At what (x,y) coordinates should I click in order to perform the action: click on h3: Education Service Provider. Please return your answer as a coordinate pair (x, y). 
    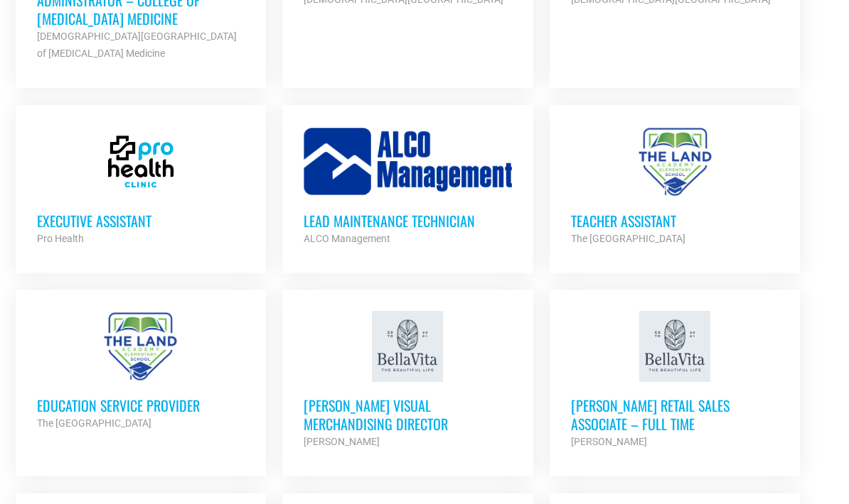
    Looking at the image, I should click on (141, 406).